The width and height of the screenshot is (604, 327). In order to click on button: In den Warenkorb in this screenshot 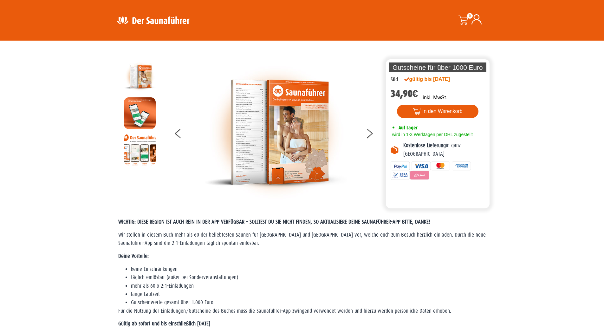, I will do `click(438, 111)`.